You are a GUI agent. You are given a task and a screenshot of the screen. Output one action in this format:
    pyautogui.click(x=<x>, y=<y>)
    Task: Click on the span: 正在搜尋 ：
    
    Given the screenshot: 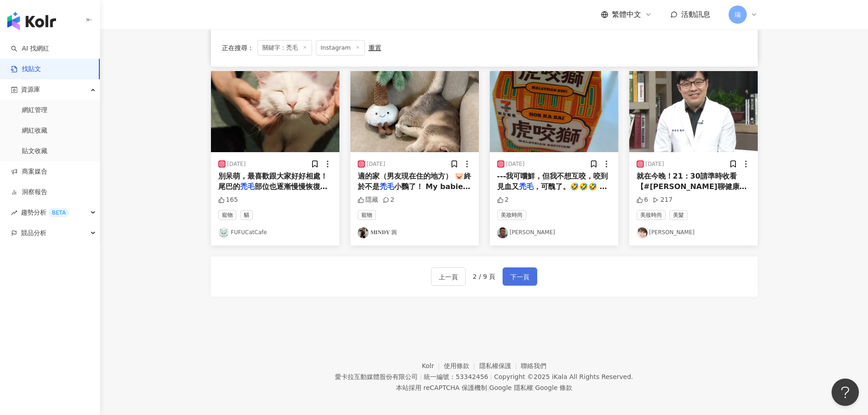 What is the action you would take?
    pyautogui.click(x=238, y=48)
    